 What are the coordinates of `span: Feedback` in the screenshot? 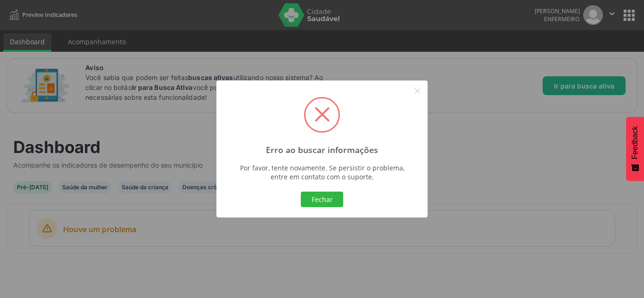 It's located at (635, 143).